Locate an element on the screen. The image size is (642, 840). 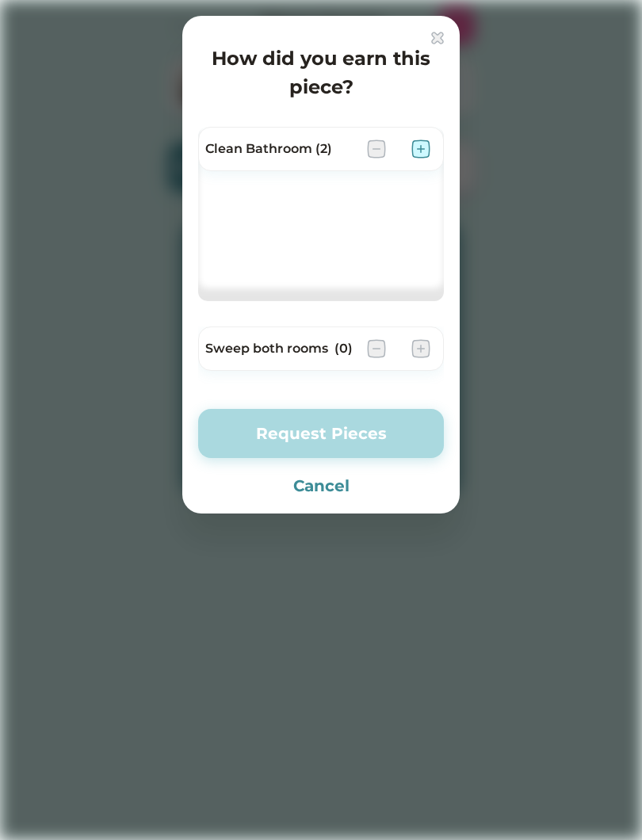
img: interface-delete-2--remove-bold-add-button-buttons-delete.svg is located at coordinates (437, 38).